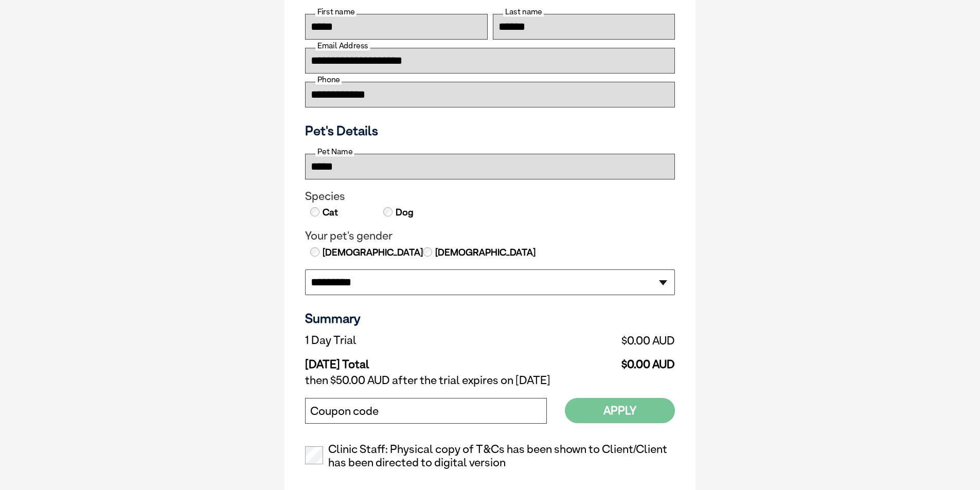  What do you see at coordinates (343, 46) in the screenshot?
I see `label: Email Address` at bounding box center [343, 46].